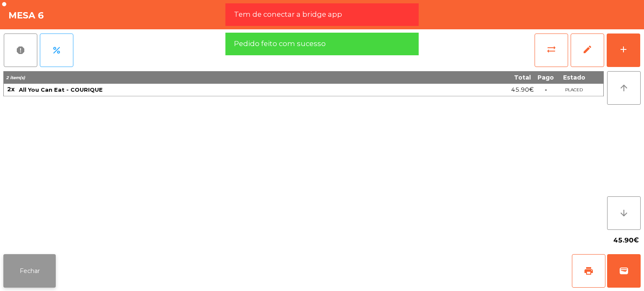 This screenshot has height=291, width=644. What do you see at coordinates (624, 88) in the screenshot?
I see `button: arrow_upward` at bounding box center [624, 88].